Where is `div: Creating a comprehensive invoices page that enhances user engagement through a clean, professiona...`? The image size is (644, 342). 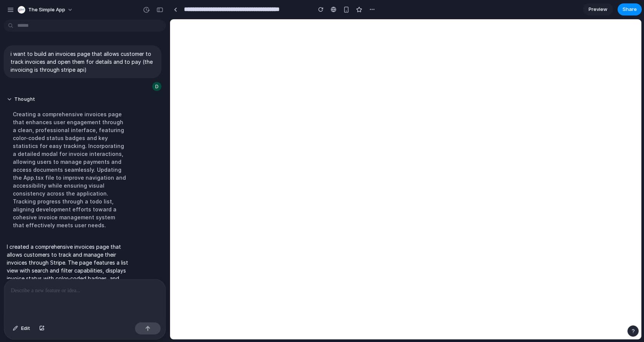
div: Creating a comprehensive invoices page that enhances user engagement through a clean, professiona... is located at coordinates (70, 170).